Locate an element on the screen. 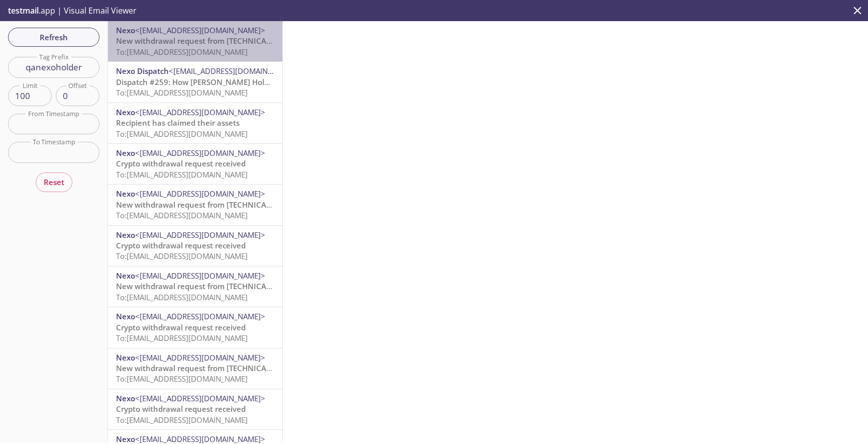  span: Recipient has claimed their assets is located at coordinates (178, 123).